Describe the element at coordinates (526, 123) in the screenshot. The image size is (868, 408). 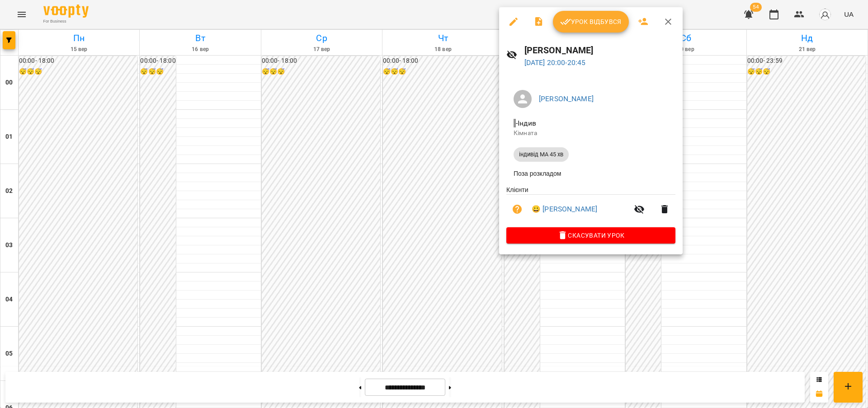
I see `span: - Індив` at that location.